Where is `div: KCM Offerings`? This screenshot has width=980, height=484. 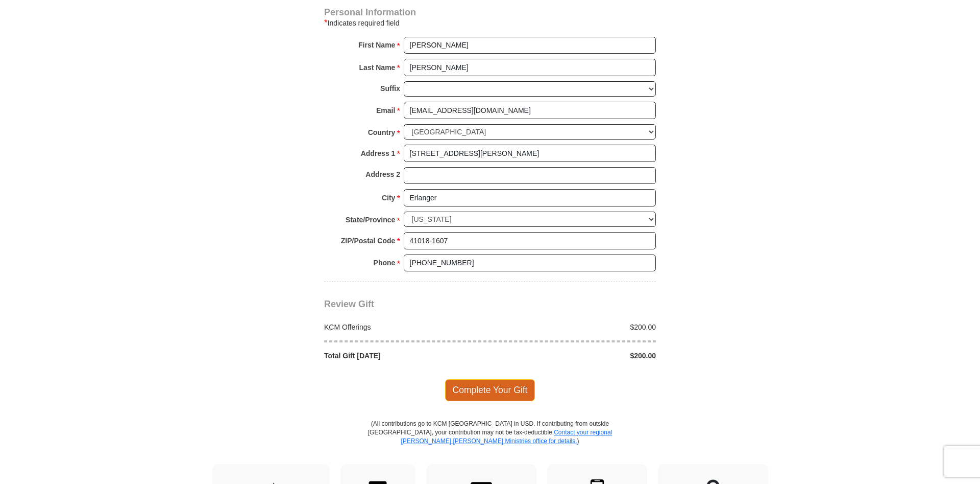
div: KCM Offerings is located at coordinates (405, 327).